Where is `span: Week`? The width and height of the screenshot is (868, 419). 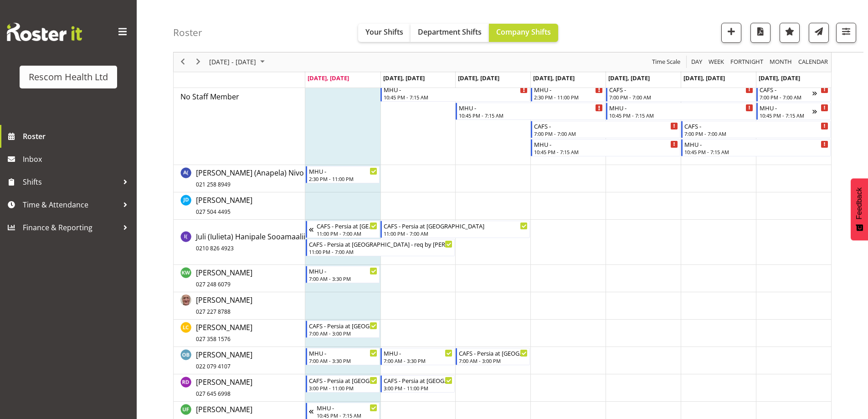
span: Week is located at coordinates (716, 62).